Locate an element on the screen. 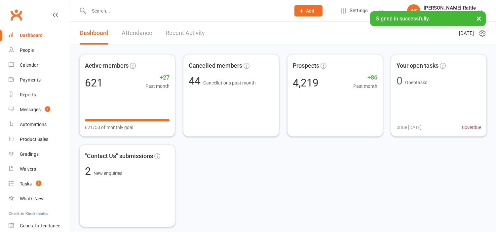 The width and height of the screenshot is (496, 232). div: People is located at coordinates (27, 50).